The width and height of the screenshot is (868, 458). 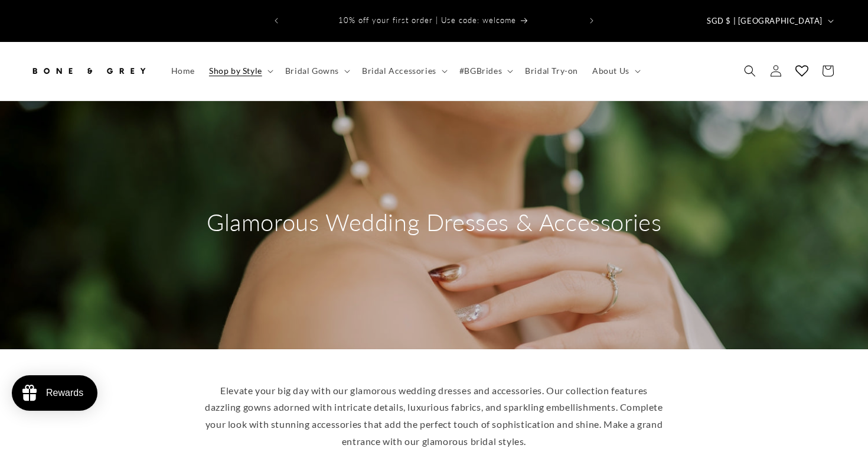 What do you see at coordinates (312, 71) in the screenshot?
I see `span: Bridal Gowns` at bounding box center [312, 71].